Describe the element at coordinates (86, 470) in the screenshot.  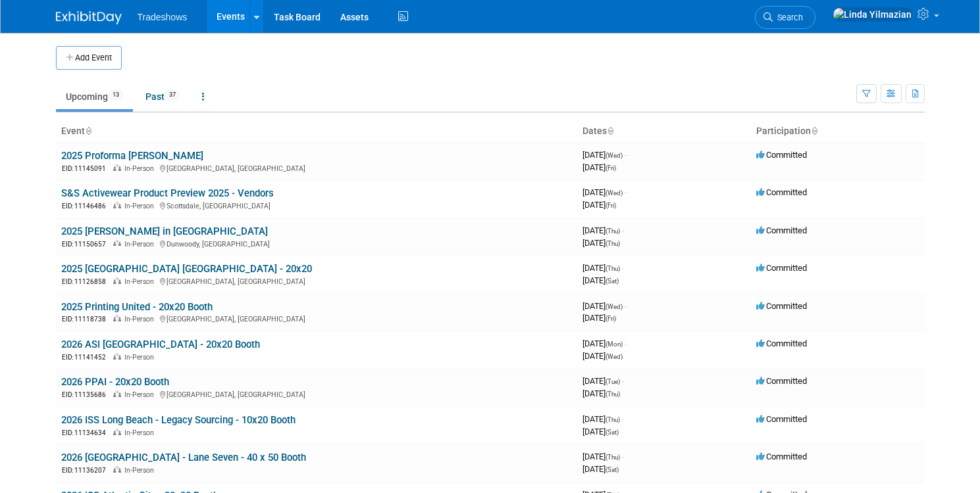
I see `span: EID: 11136207` at that location.